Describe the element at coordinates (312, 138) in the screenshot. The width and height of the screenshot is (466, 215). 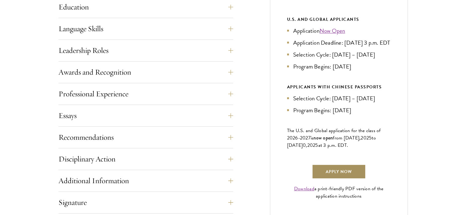
I see `span: is` at that location.